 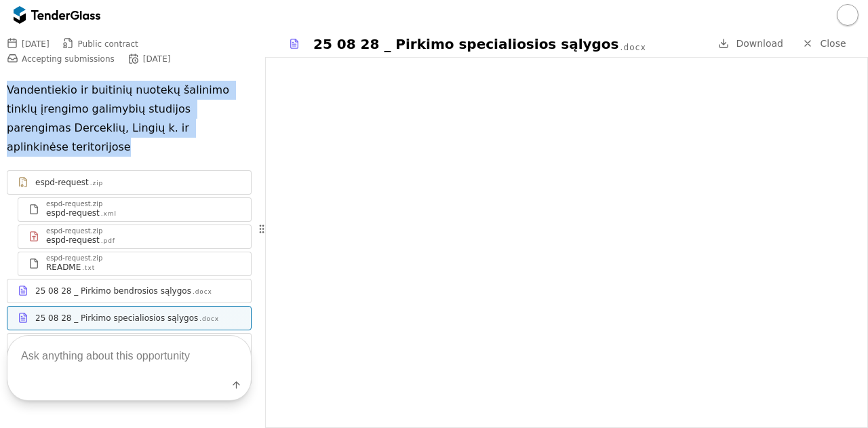 I want to click on a: Download, so click(x=751, y=44).